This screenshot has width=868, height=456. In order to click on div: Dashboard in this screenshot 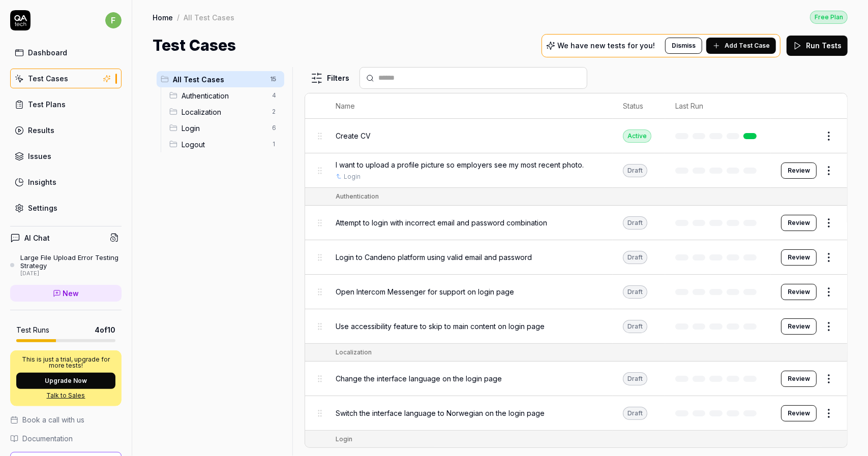, I will do `click(47, 52)`.